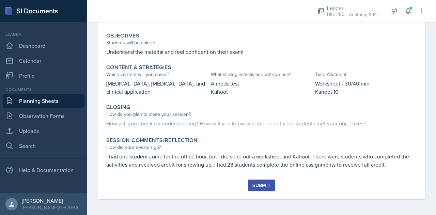 The height and width of the screenshot is (215, 436). Describe the element at coordinates (261, 160) in the screenshot. I see `p: I had one student come for the office hour, but I did send out a worksheet and Kahoot. There were...` at that location.